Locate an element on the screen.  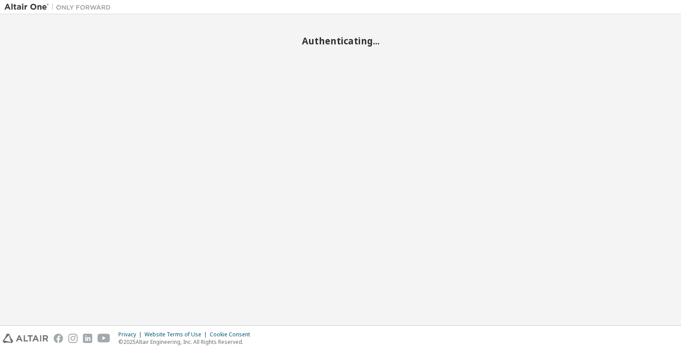
img: altair_logo.svg is located at coordinates (25, 338).